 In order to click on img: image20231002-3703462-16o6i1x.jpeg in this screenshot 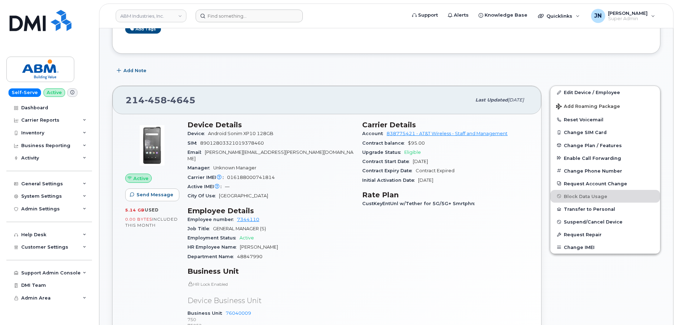, I will do `click(152, 145)`.